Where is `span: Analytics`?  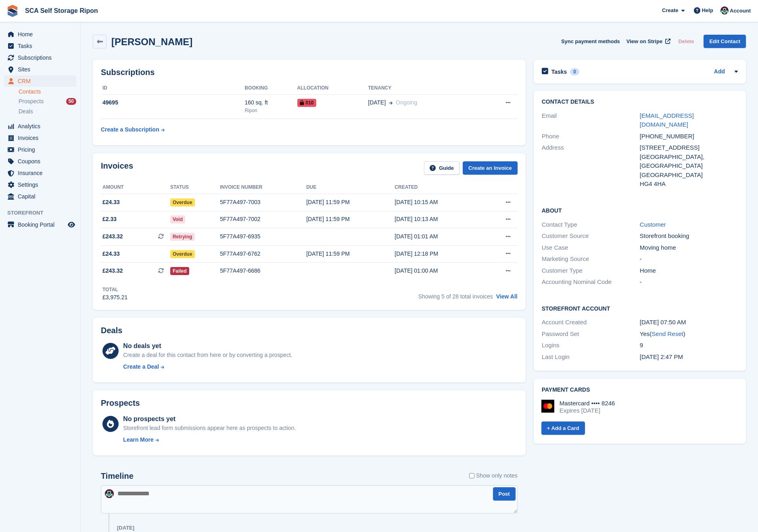
span: Analytics is located at coordinates (42, 126).